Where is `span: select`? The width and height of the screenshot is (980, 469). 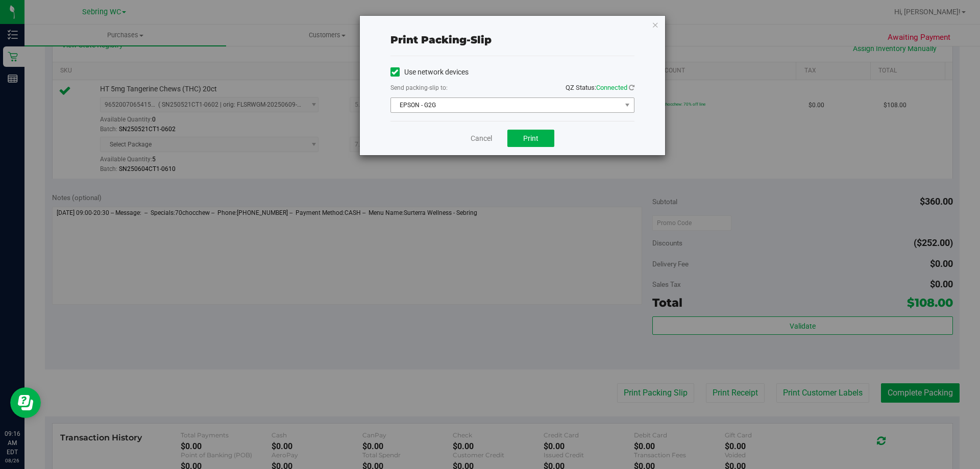 span: select is located at coordinates (626, 105).